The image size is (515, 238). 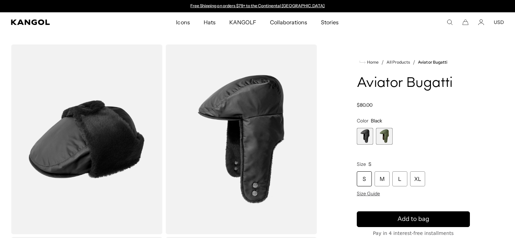 What do you see at coordinates (466, 22) in the screenshot?
I see `button: Cart` at bounding box center [466, 22].